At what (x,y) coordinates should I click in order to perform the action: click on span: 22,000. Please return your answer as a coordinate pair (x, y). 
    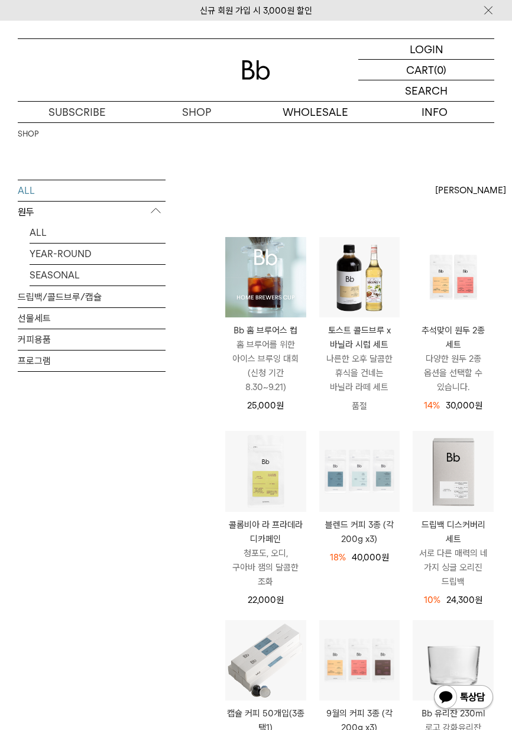
    Looking at the image, I should click on (265, 600).